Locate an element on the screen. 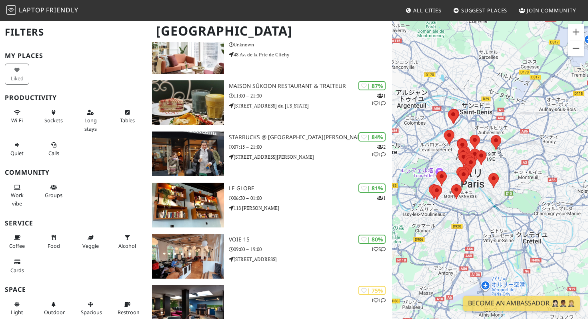 Image resolution: width=588 pixels, height=319 pixels. img: Voie 15 is located at coordinates (188, 256).